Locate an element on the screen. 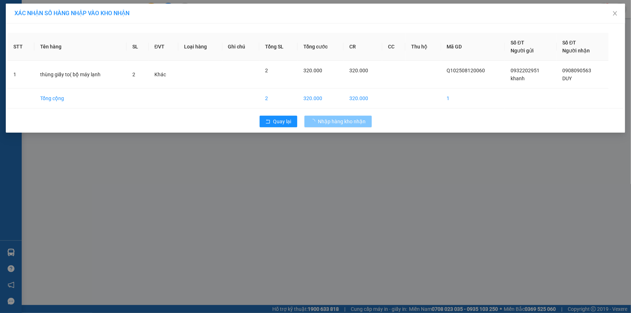 Image resolution: width=631 pixels, height=313 pixels. span: DUY is located at coordinates (567, 78).